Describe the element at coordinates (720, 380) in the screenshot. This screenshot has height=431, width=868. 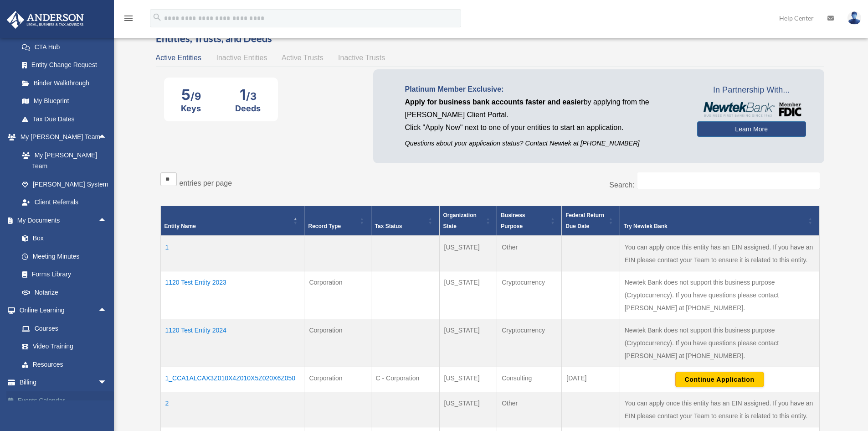
I see `button: Continue Application` at that location.